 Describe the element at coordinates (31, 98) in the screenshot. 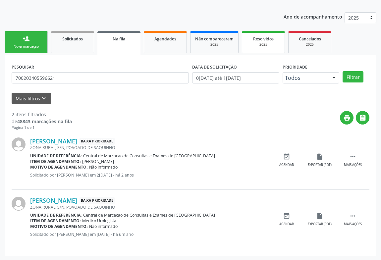

I see `button: Mais filtroskeyboard_arrow_down` at that location.